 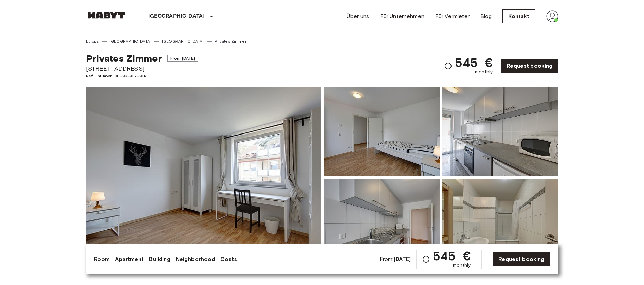 What do you see at coordinates (106, 15) in the screenshot?
I see `img: Habyt` at bounding box center [106, 15].